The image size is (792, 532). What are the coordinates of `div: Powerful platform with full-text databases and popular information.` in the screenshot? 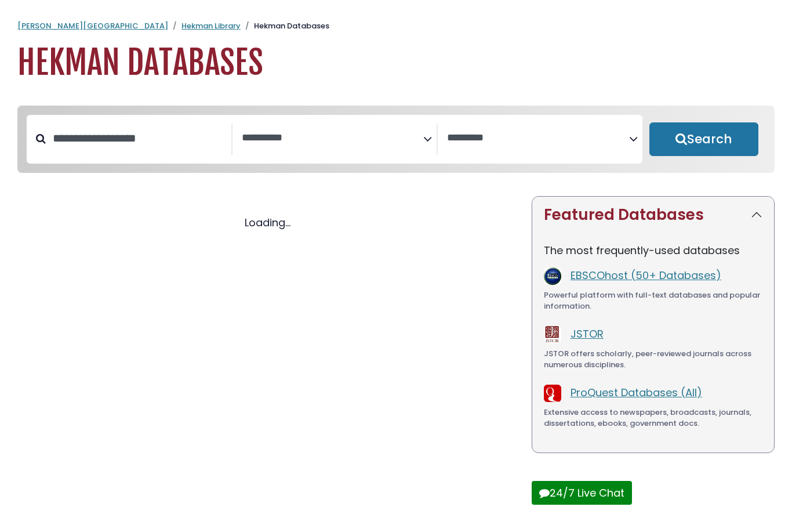 It's located at (653, 300).